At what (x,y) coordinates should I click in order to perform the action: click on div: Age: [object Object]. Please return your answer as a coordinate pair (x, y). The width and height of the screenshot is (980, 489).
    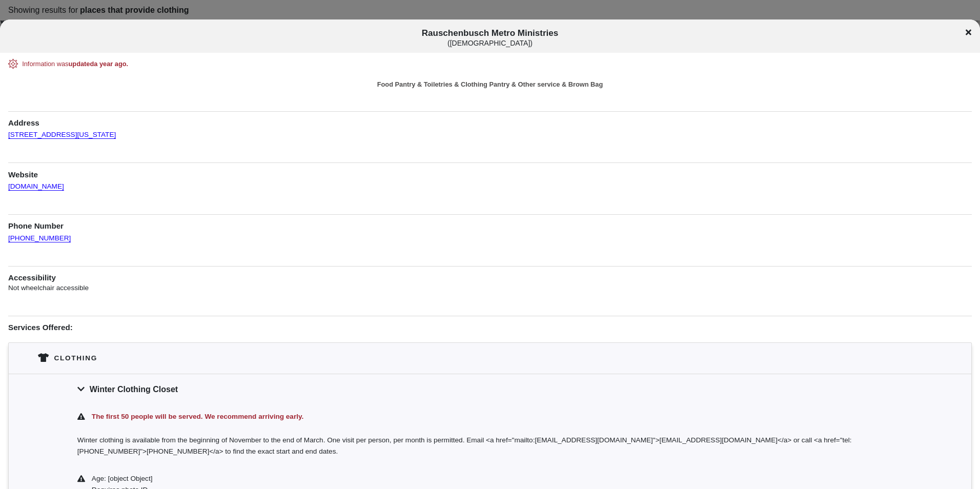
    Looking at the image, I should click on (497, 478).